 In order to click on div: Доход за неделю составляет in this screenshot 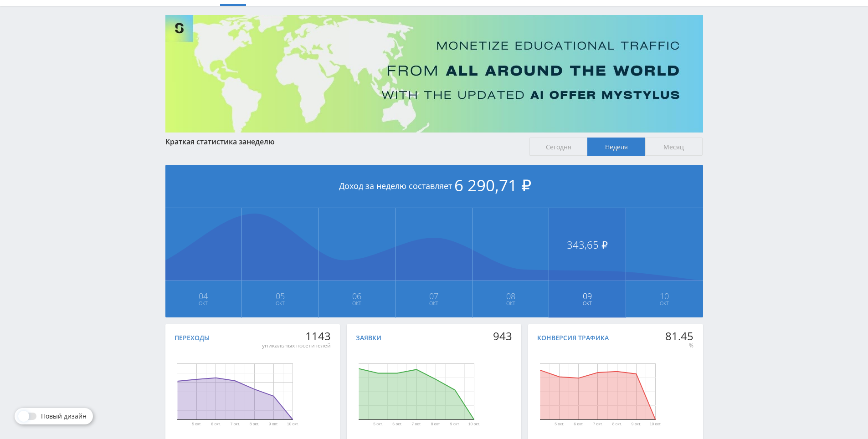, I will do `click(434, 186)`.